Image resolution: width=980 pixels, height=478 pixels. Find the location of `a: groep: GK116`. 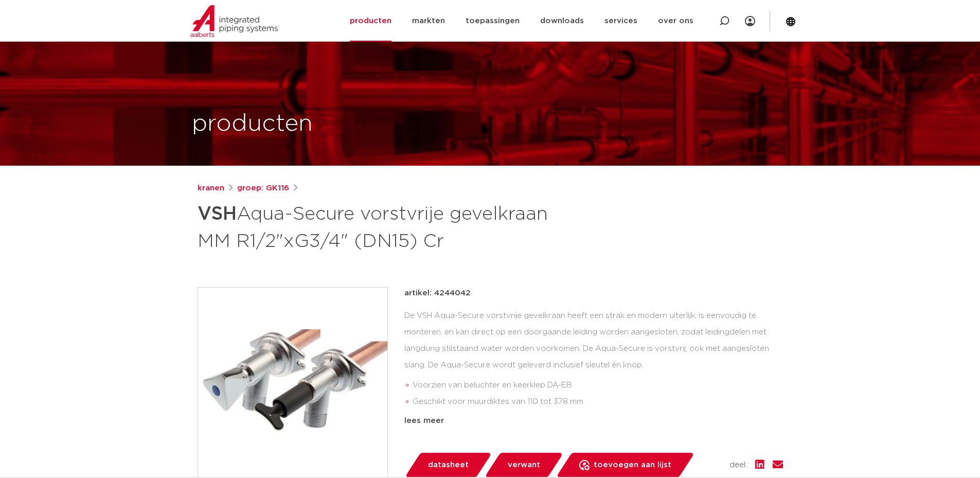

a: groep: GK116 is located at coordinates (263, 188).